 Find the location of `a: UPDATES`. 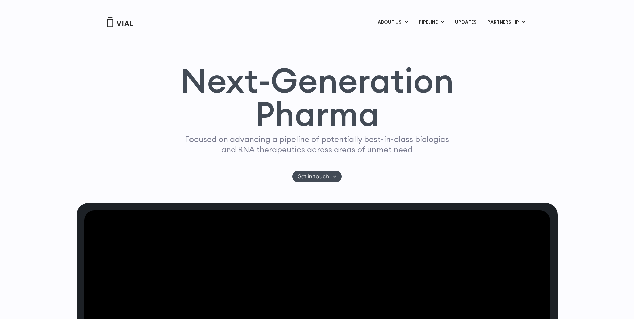

a: UPDATES is located at coordinates (465, 22).